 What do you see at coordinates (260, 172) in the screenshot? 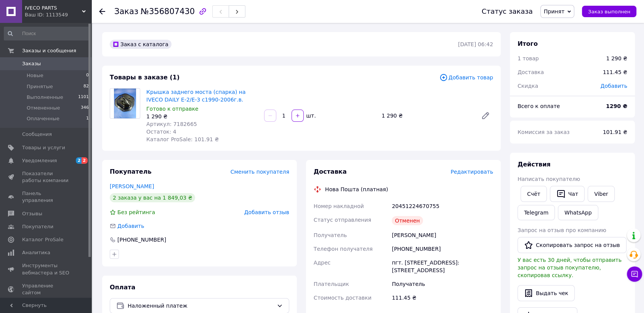
I see `span: Сменить покупателя` at bounding box center [260, 172].